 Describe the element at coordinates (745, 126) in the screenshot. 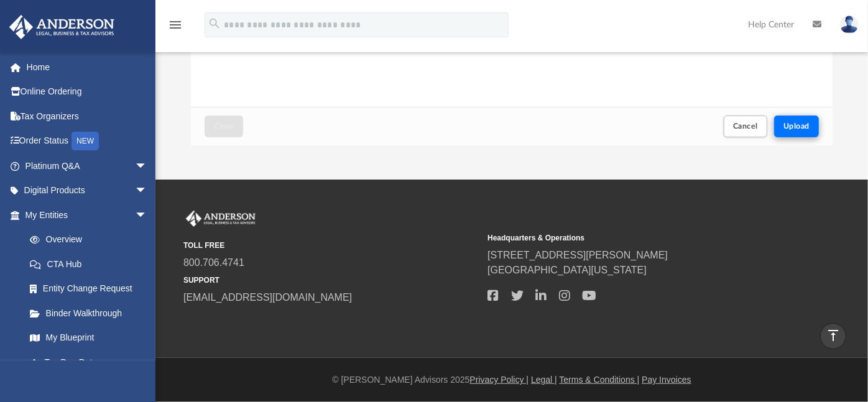

I see `button: Cancel` at that location.